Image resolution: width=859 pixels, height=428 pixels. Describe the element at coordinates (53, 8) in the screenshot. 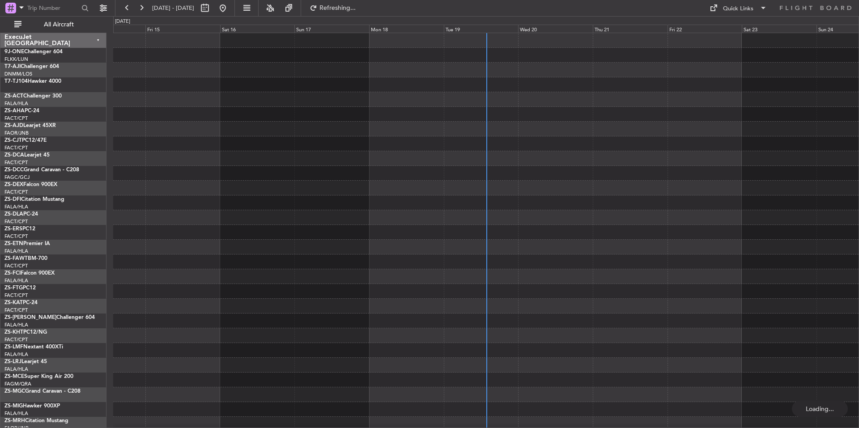

I see `input: Trip Number` at that location.